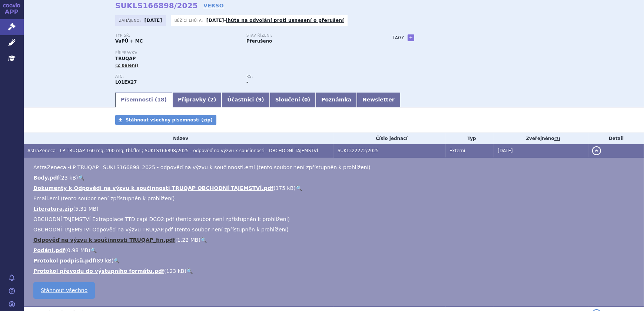  Describe the element at coordinates (172, 151) in the screenshot. I see `span: AstraZeneca - LP TRUQAP 160 mg, 200 mg, tbl.flm.; SUKLS166898/2025 - odpověď na výzvu k součinnos...` at that location.